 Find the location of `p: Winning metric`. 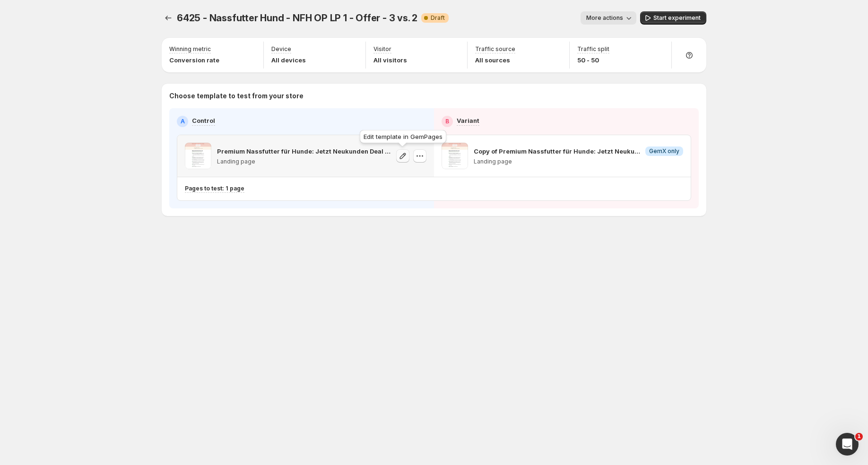

p: Winning metric is located at coordinates (190, 49).